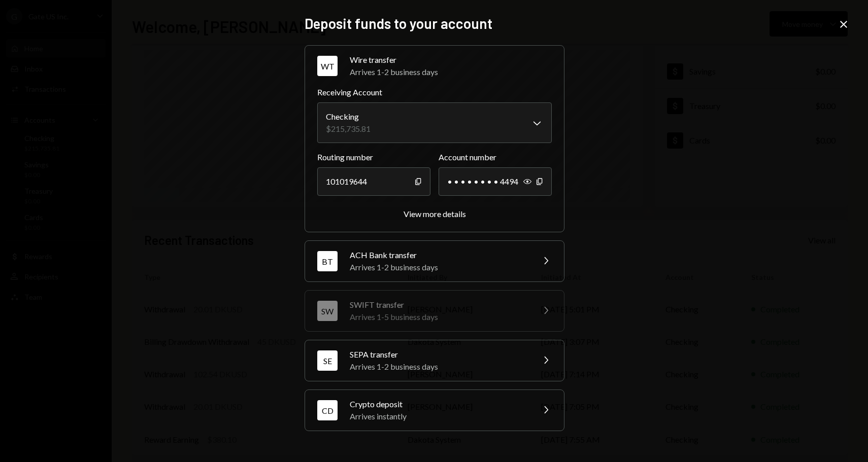  What do you see at coordinates (435, 214) in the screenshot?
I see `div: View more details` at bounding box center [435, 214].